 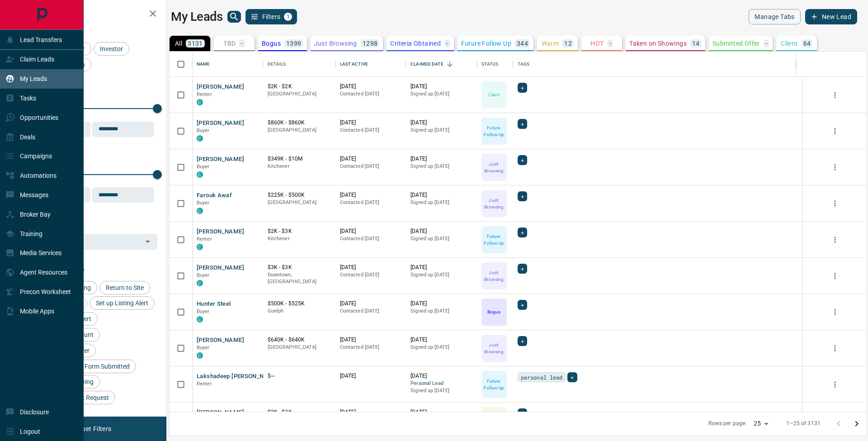 What do you see at coordinates (228, 64) in the screenshot?
I see `div: Name` at bounding box center [228, 64].